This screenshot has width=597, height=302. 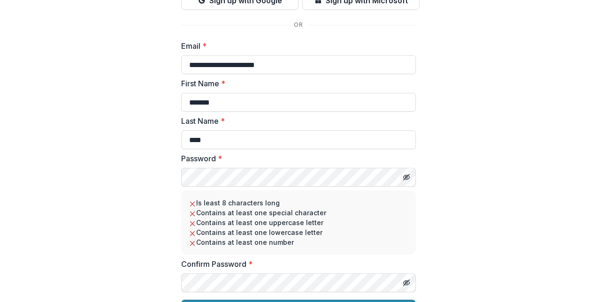 I want to click on label: Email, so click(x=296, y=46).